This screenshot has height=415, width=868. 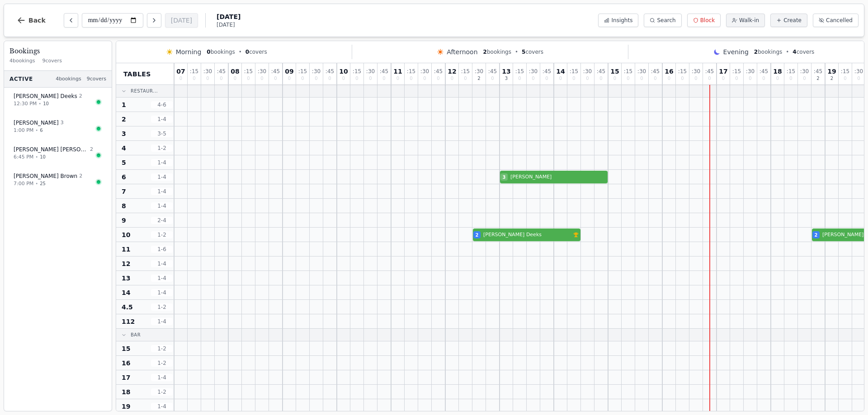 What do you see at coordinates (289, 71) in the screenshot?
I see `span: 09` at bounding box center [289, 71].